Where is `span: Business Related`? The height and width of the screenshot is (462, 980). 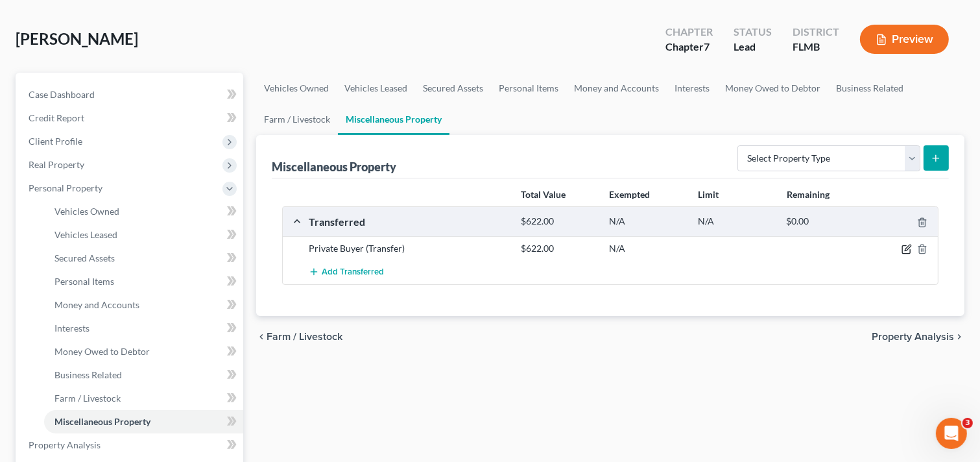 span: Business Related is located at coordinates (88, 374).